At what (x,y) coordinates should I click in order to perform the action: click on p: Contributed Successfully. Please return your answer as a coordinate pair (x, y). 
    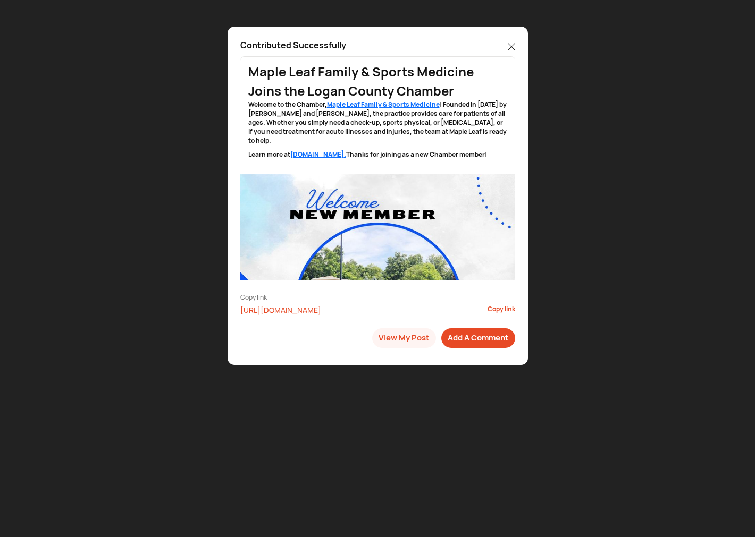
    Looking at the image, I should click on (293, 45).